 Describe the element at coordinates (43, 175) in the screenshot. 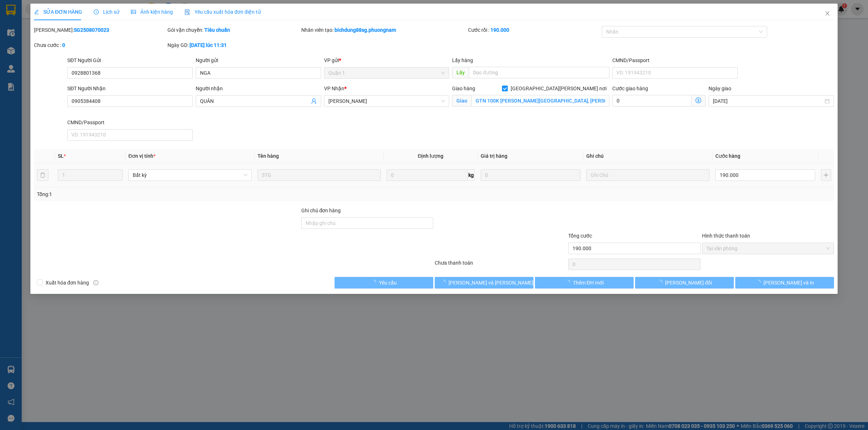

I see `button: delete` at that location.